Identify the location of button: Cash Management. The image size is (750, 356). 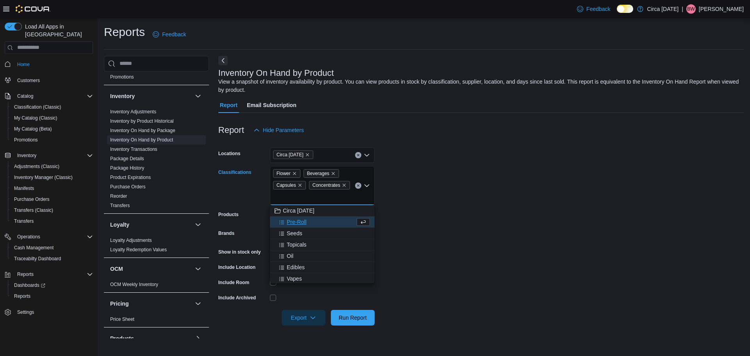
(52, 248).